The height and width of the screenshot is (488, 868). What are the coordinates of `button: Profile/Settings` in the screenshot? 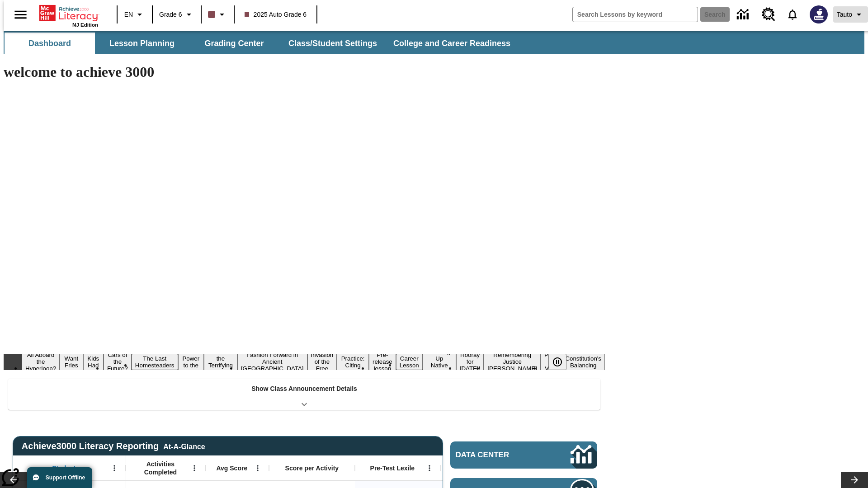 It's located at (851, 15).